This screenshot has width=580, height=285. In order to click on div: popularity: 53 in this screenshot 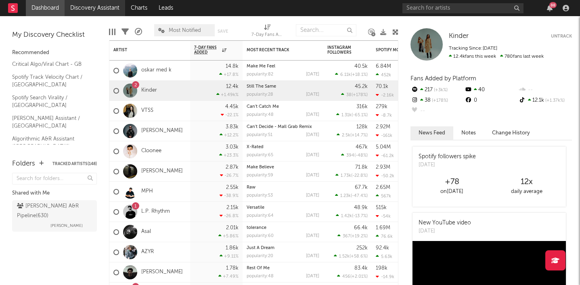, I will do `click(259, 195)`.